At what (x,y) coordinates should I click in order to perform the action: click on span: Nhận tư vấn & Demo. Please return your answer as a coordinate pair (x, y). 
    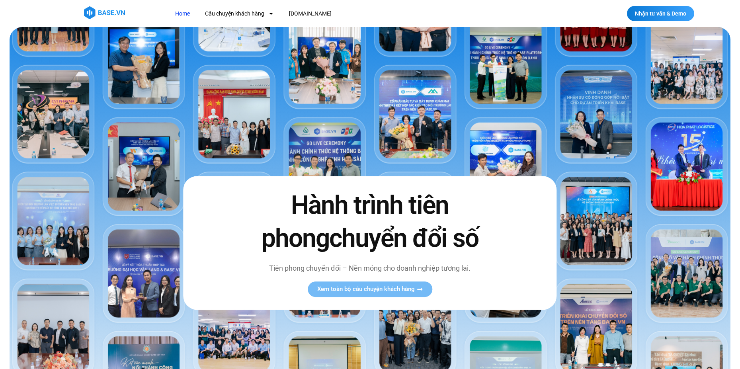
    Looking at the image, I should click on (661, 14).